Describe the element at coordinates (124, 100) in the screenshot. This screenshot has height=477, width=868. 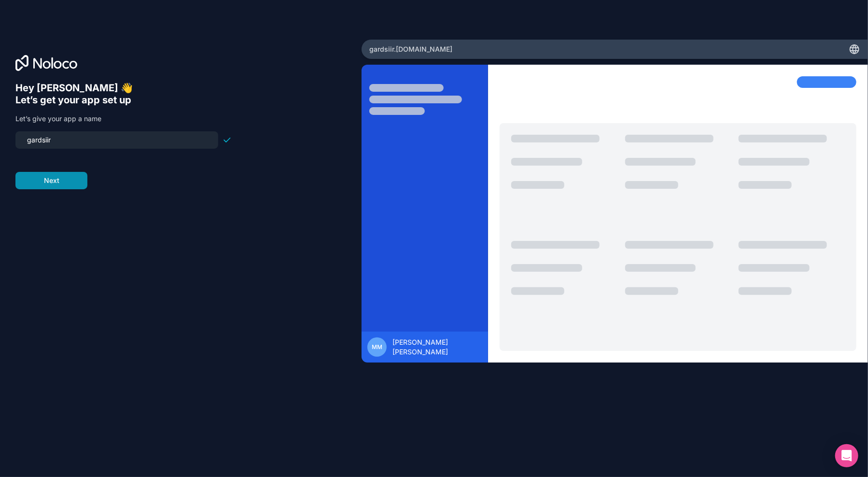
I see `h6: Let’s get your app set up` at that location.